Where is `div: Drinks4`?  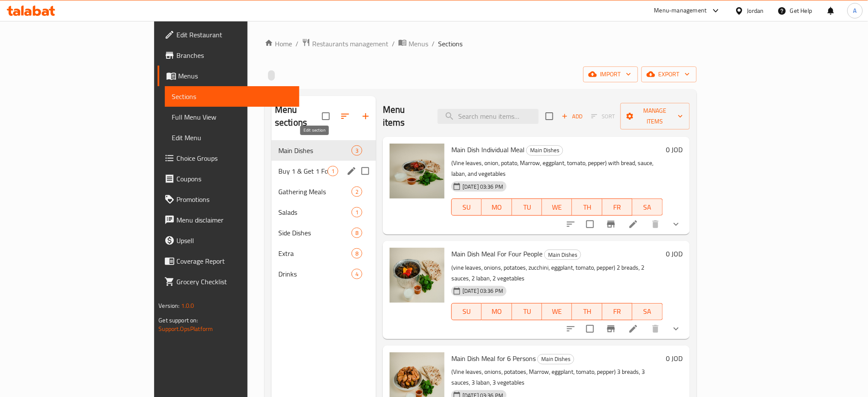 div: Drinks4 is located at coordinates (324, 274).